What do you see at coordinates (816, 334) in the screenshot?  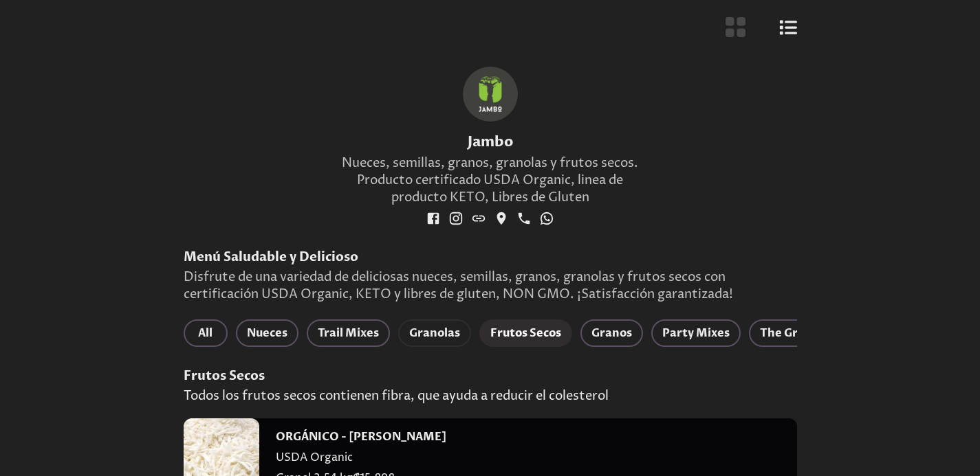 I see `button: The Granola Bakery` at bounding box center [816, 334].